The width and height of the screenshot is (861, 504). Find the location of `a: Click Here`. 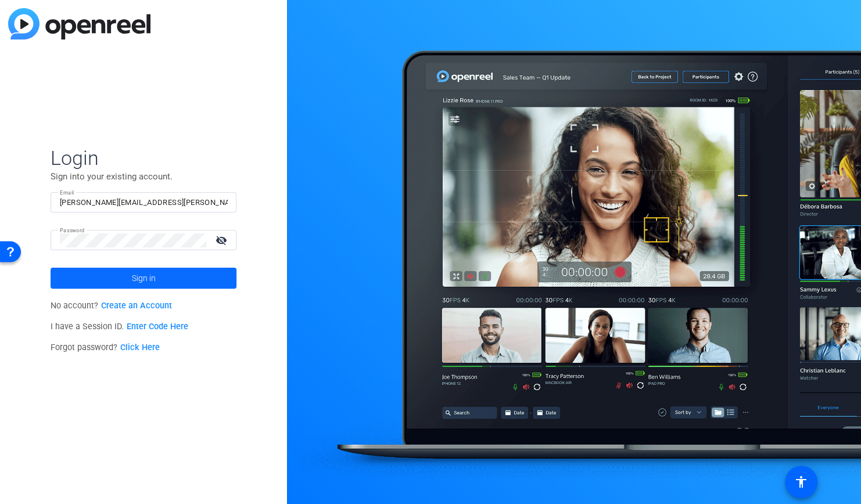

a: Click Here is located at coordinates (140, 347).